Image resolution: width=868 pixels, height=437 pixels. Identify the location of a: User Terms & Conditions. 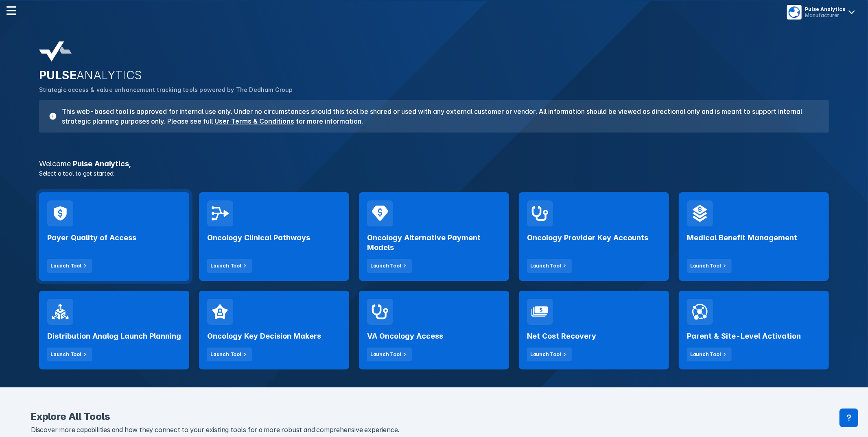
(254, 121).